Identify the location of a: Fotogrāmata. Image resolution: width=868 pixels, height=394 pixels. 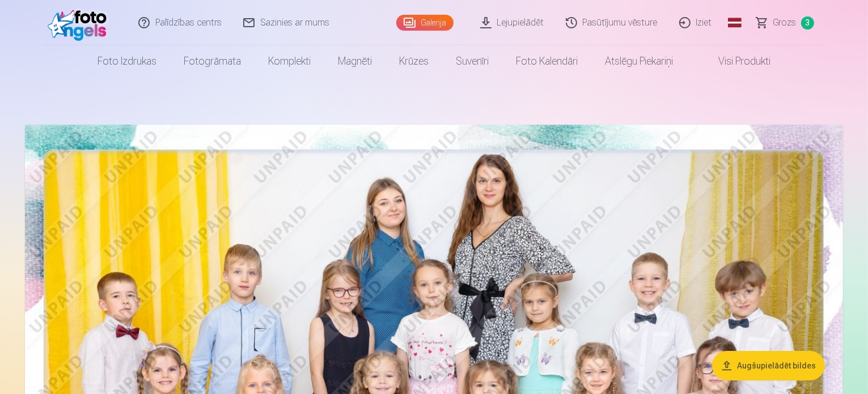
(212, 61).